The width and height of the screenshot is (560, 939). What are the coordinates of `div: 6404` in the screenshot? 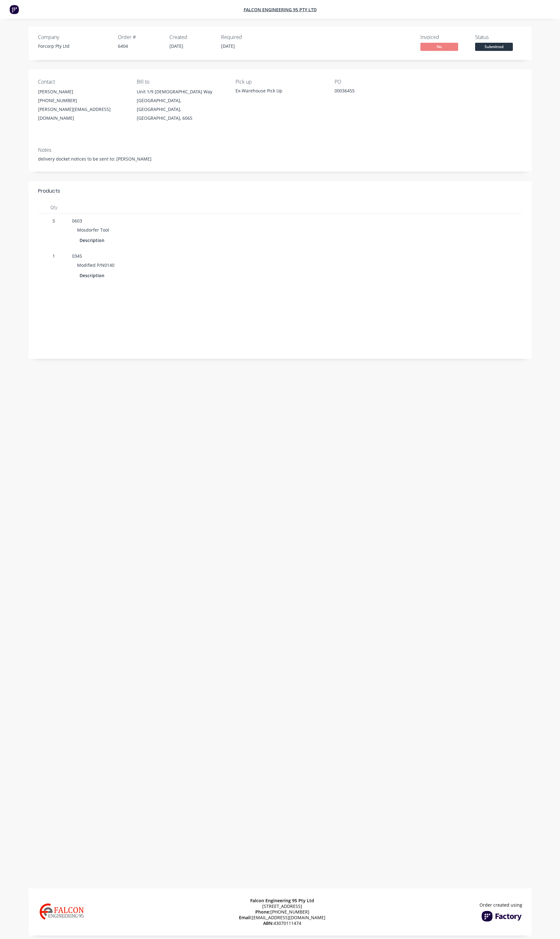 It's located at (140, 46).